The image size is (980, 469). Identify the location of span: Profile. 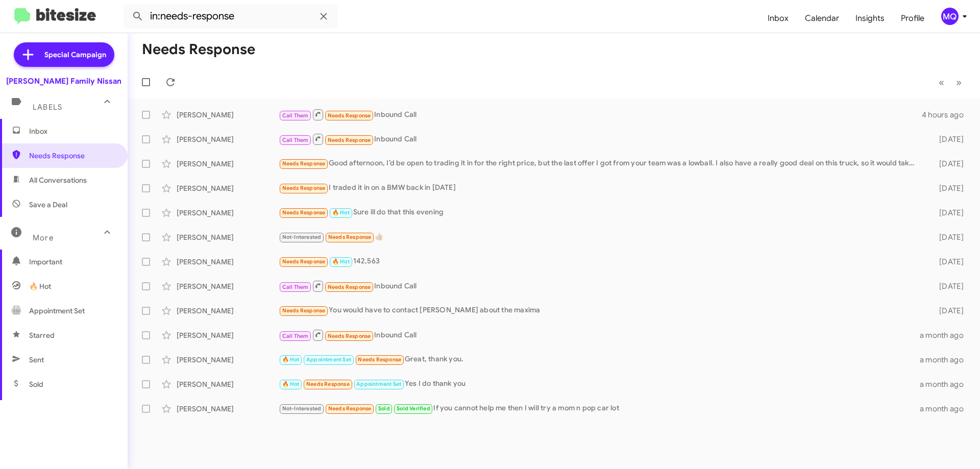
(913, 18).